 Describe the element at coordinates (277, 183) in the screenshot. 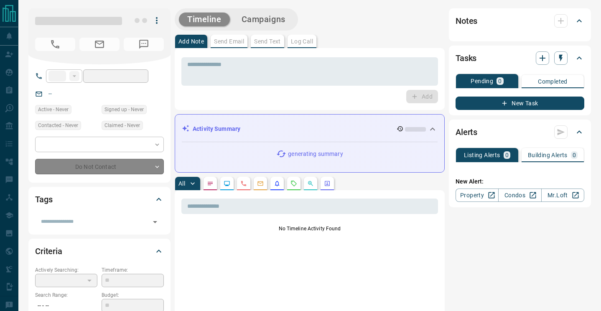

I see `svg: Listing Alerts` at that location.